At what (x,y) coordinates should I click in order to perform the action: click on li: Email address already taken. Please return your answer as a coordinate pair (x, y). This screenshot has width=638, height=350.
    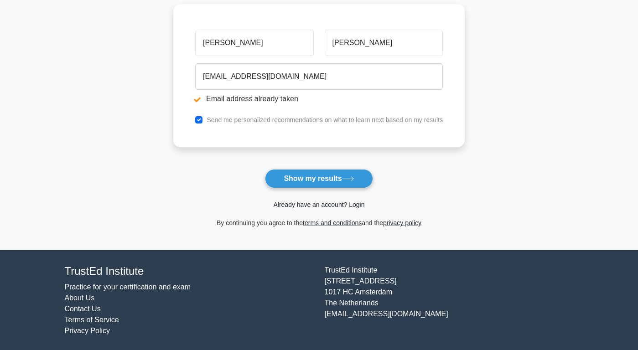
    Looking at the image, I should click on (319, 99).